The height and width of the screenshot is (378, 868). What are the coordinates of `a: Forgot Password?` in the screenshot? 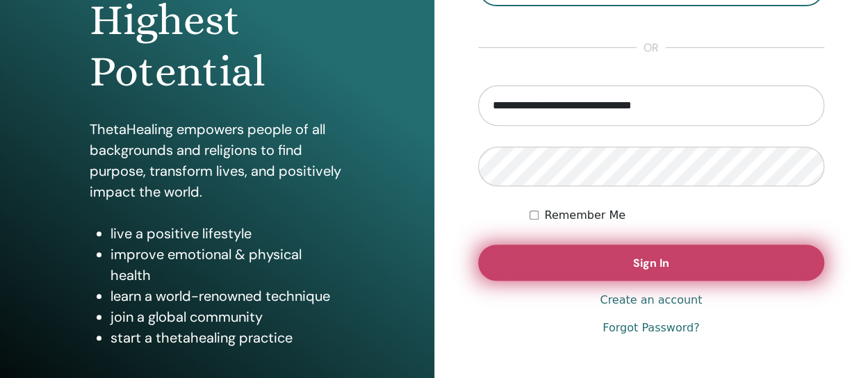 It's located at (651, 328).